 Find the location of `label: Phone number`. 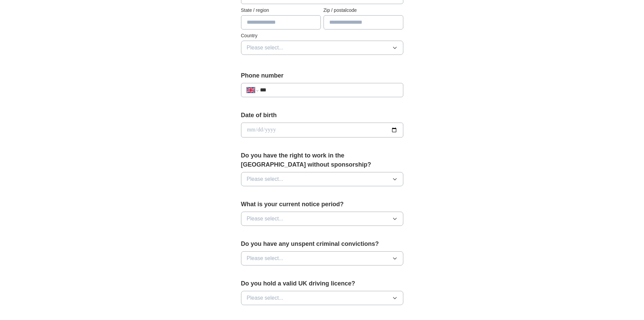

label: Phone number is located at coordinates (322, 76).